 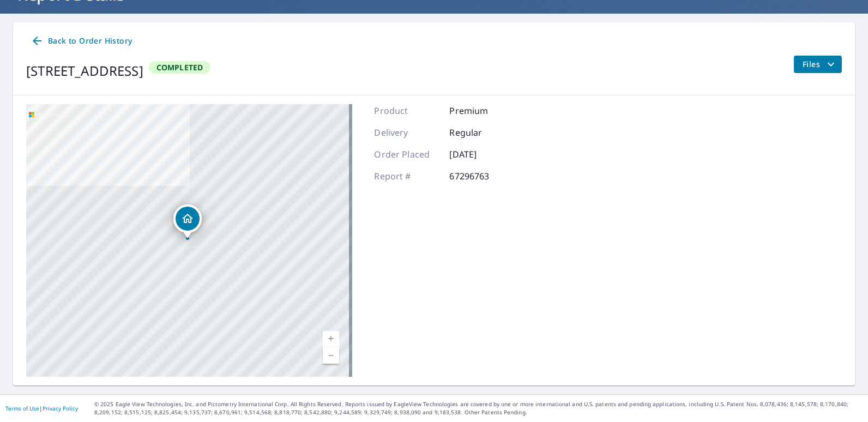 What do you see at coordinates (180, 67) in the screenshot?
I see `span: Completed` at bounding box center [180, 67].